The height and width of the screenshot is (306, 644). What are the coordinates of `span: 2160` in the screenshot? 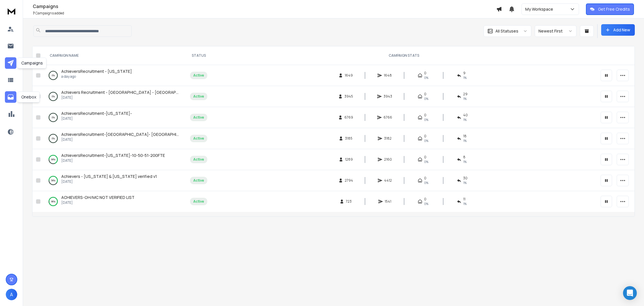 It's located at (388, 159).